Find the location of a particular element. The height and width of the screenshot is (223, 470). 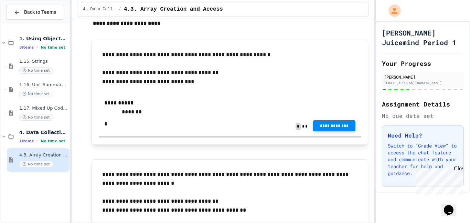

div: Chat with us now!Close is located at coordinates (25, 23).